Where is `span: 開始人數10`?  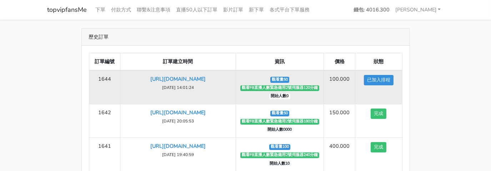 span: 開始人數10 is located at coordinates (279, 163).